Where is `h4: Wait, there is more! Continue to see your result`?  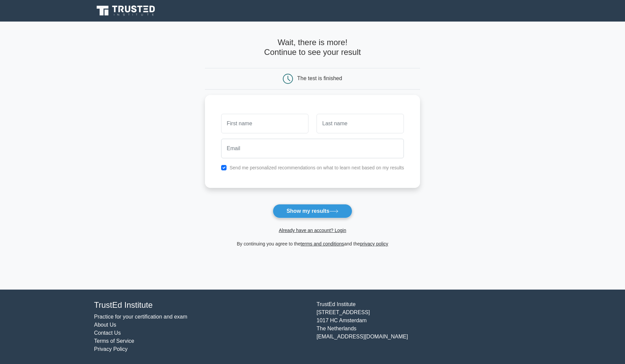 h4: Wait, there is more! Continue to see your result is located at coordinates (312, 47).